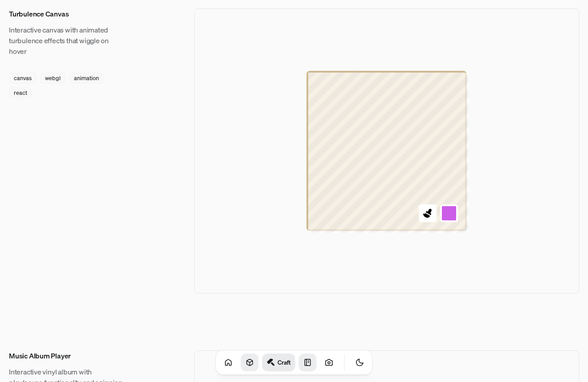 Image resolution: width=588 pixels, height=382 pixels. Describe the element at coordinates (21, 92) in the screenshot. I see `div: react` at that location.